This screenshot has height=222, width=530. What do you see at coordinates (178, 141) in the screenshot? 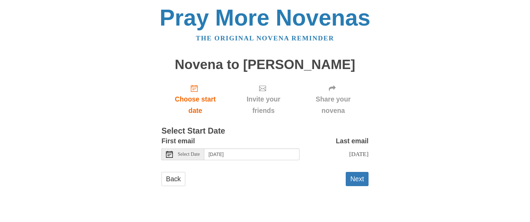
I see `label: First email` at bounding box center [178, 141].